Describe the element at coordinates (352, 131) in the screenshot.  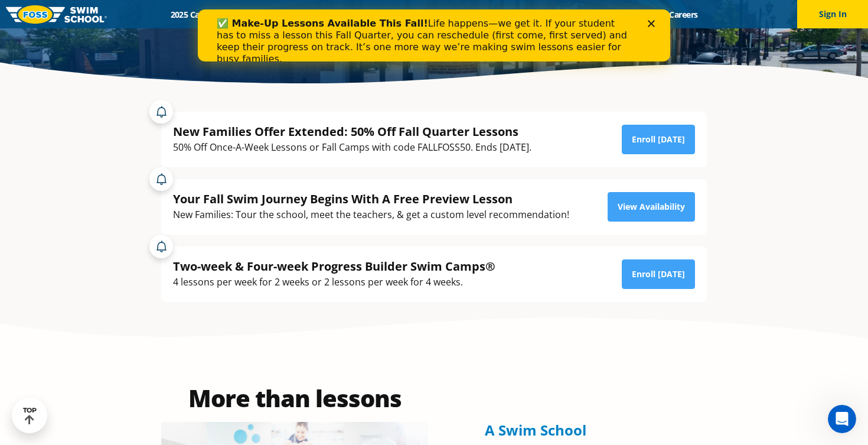
I see `div: New Families Offer Extended: 50% Off Fall Quarter Lessons` at that location.